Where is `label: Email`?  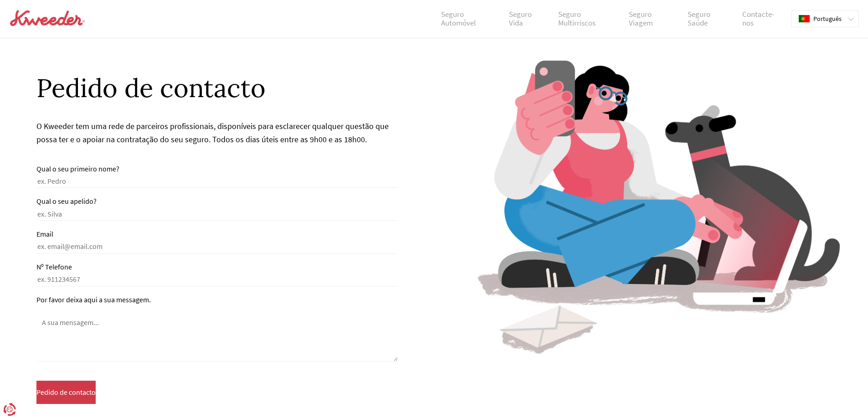
label: Email is located at coordinates (44, 234).